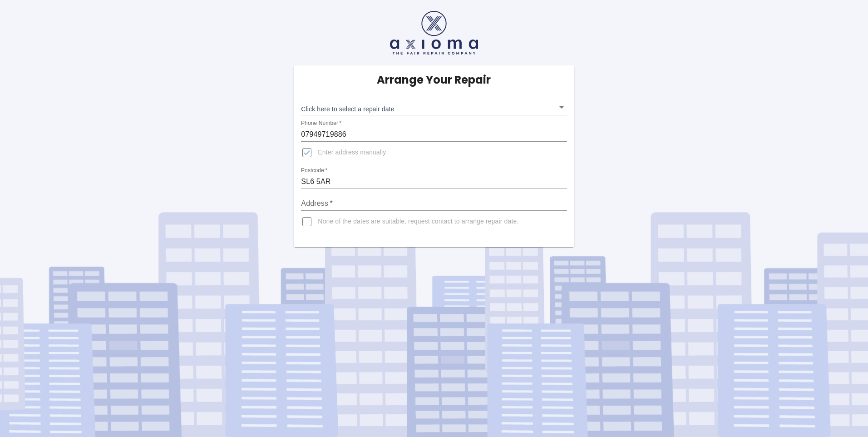  I want to click on img: axioma, so click(434, 33).